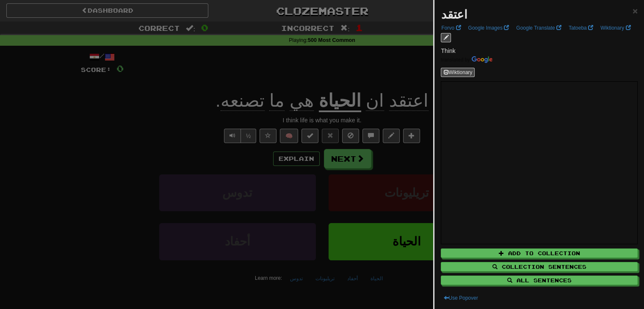  Describe the element at coordinates (457, 72) in the screenshot. I see `button: Wiktionary` at that location.